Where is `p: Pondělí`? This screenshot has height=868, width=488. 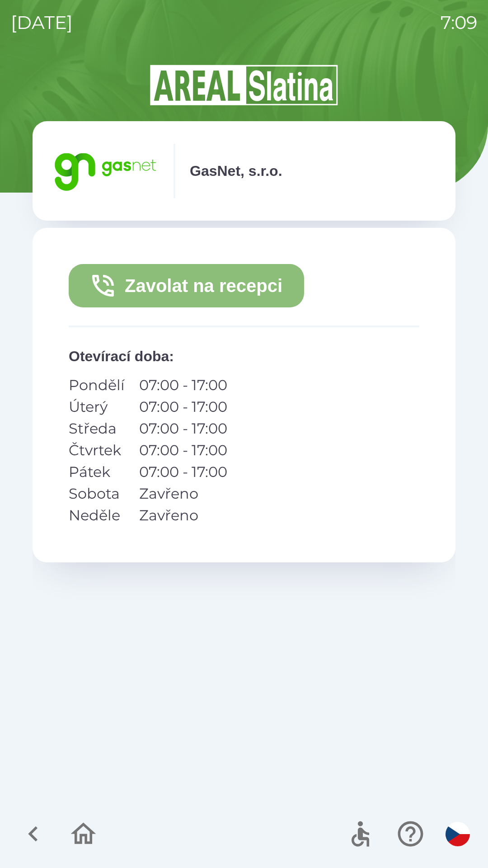
p: Pondělí is located at coordinates (97, 385).